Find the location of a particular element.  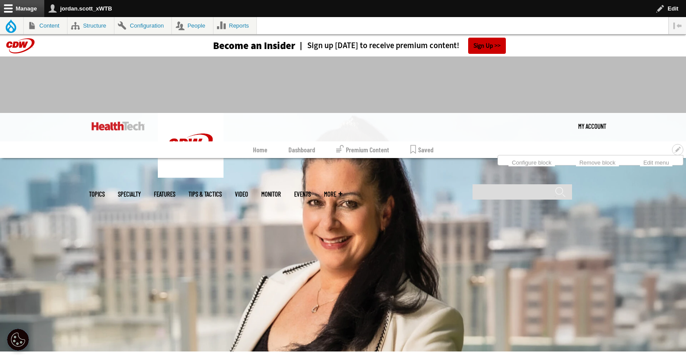

span: More is located at coordinates (333, 194).